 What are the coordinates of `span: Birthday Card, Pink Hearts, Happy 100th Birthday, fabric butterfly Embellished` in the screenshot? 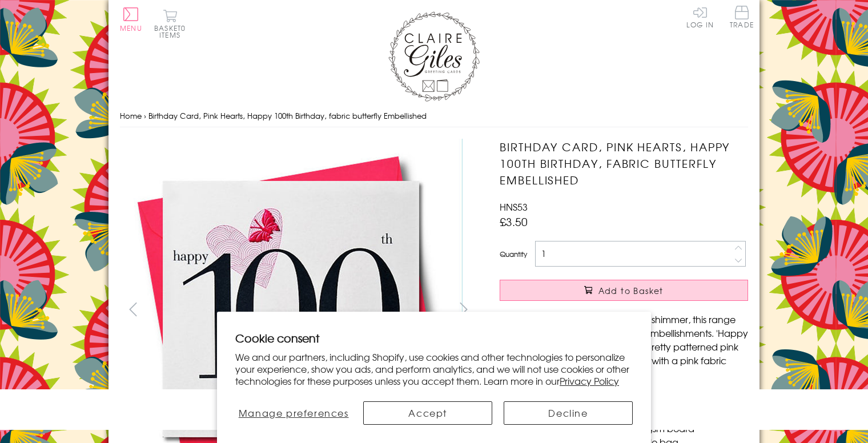 It's located at (287, 115).